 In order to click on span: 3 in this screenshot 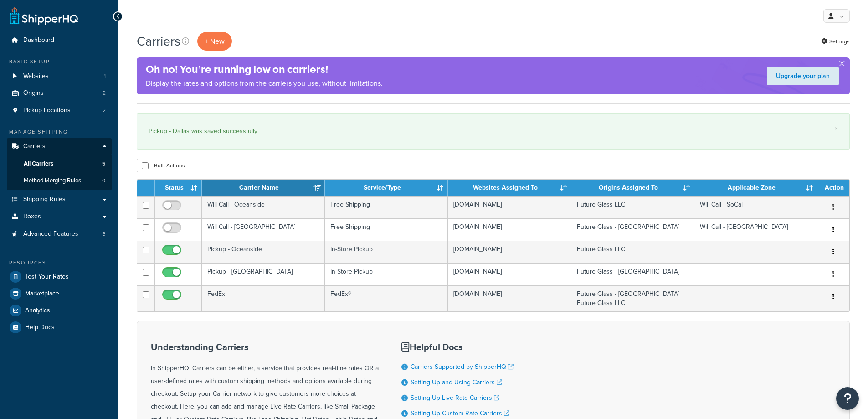, I will do `click(104, 234)`.